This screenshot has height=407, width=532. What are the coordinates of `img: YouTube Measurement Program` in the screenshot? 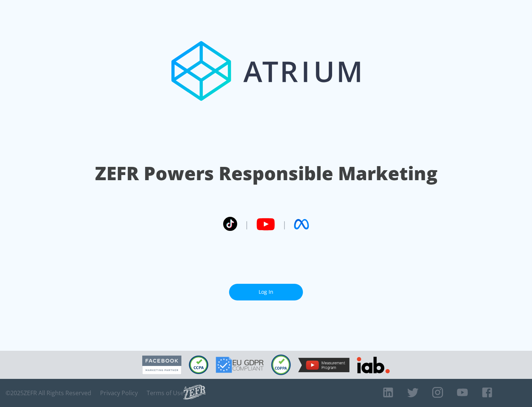 It's located at (324, 365).